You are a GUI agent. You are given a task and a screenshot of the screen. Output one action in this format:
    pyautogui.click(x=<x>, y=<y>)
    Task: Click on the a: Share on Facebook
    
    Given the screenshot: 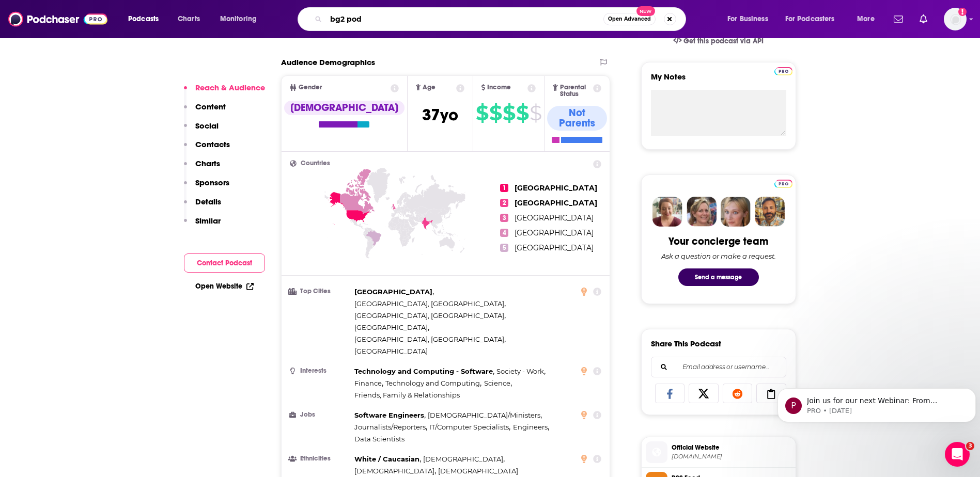 What is the action you would take?
    pyautogui.click(x=670, y=394)
    